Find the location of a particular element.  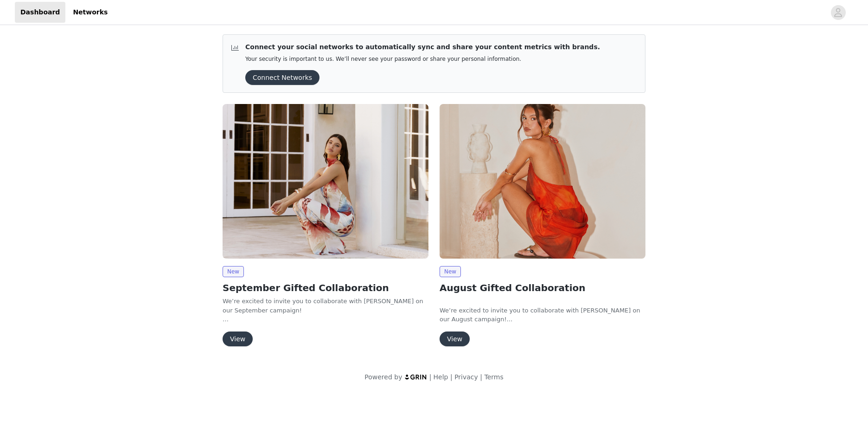

a: Dashboard is located at coordinates (40, 12).